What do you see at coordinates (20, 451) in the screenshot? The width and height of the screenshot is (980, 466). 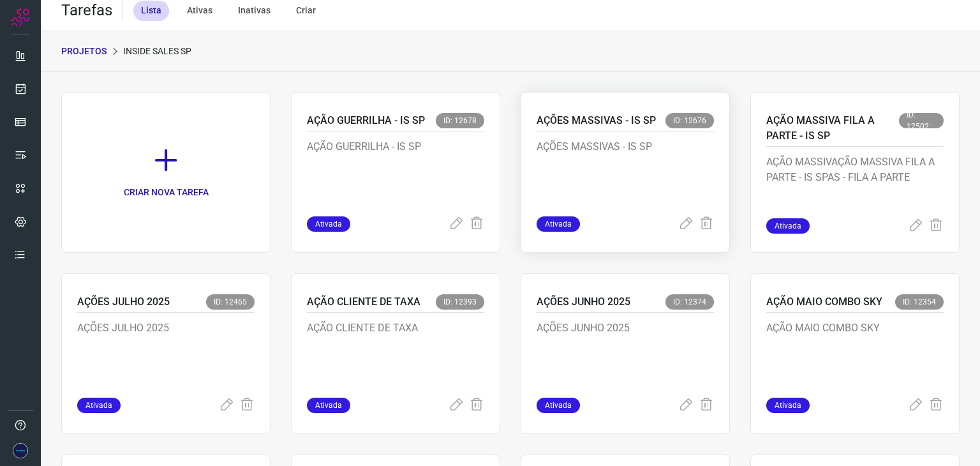 I see `img: 67a33756c898f9af781d84244988c28e.png` at bounding box center [20, 451].